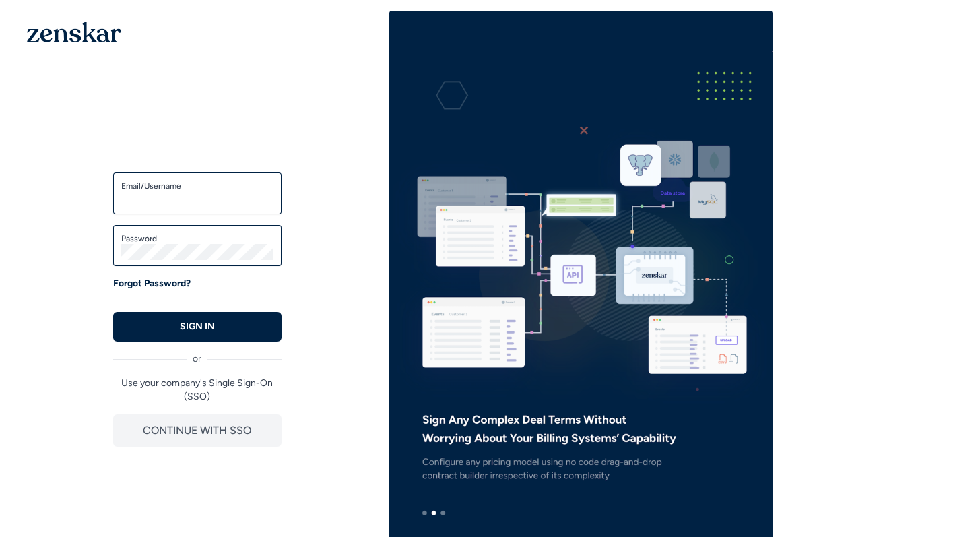  Describe the element at coordinates (152, 284) in the screenshot. I see `a: Forgot Password?` at that location.